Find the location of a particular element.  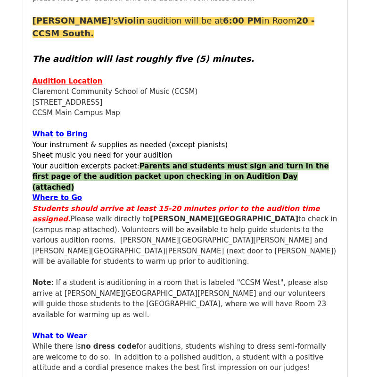

b: Parents and students must sign and turn in the first page of the audition packet upon checking in... is located at coordinates (181, 176).